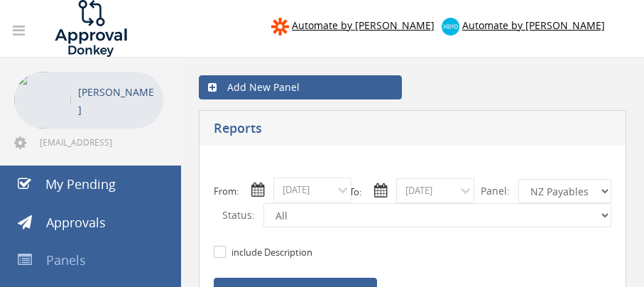 This screenshot has width=644, height=287. What do you see at coordinates (76, 223) in the screenshot?
I see `span: Approvals` at bounding box center [76, 223].